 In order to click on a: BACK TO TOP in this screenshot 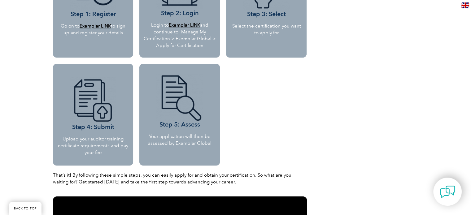, I will do `click(25, 209)`.